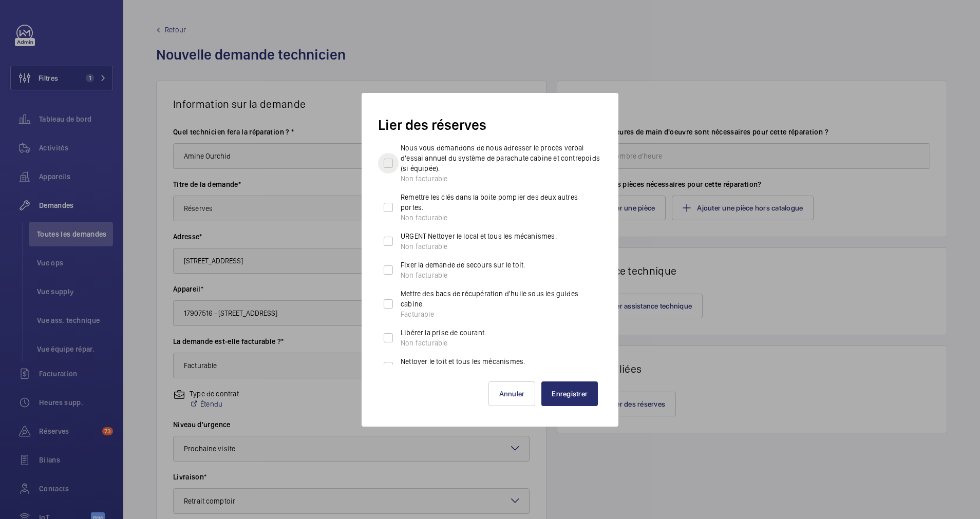 Image resolution: width=980 pixels, height=519 pixels. I want to click on p: Nettoyer le toit et tous les mécanismes., so click(463, 361).